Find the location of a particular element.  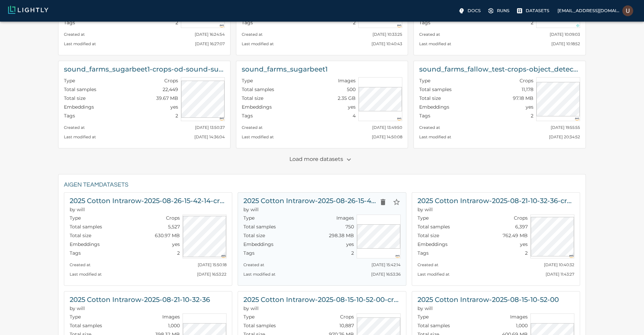

h6: Aigen team Datasets is located at coordinates (322, 185).